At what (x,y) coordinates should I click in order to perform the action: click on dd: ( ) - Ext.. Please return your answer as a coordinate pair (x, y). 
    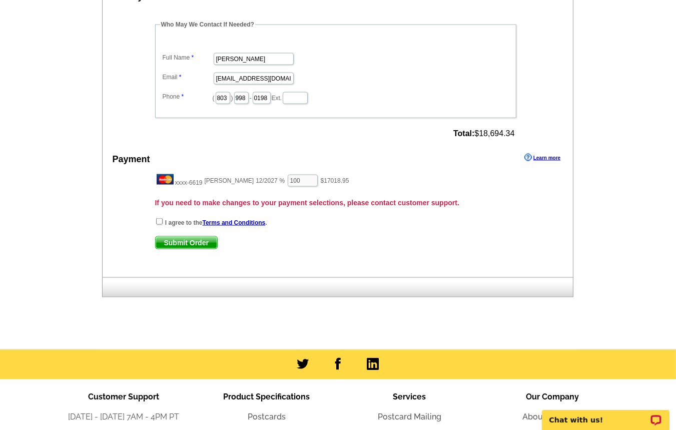
    Looking at the image, I should click on (336, 97).